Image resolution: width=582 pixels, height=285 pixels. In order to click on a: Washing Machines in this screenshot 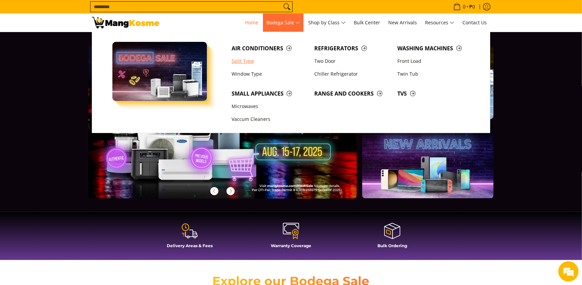, I will do `click(436, 48)`.